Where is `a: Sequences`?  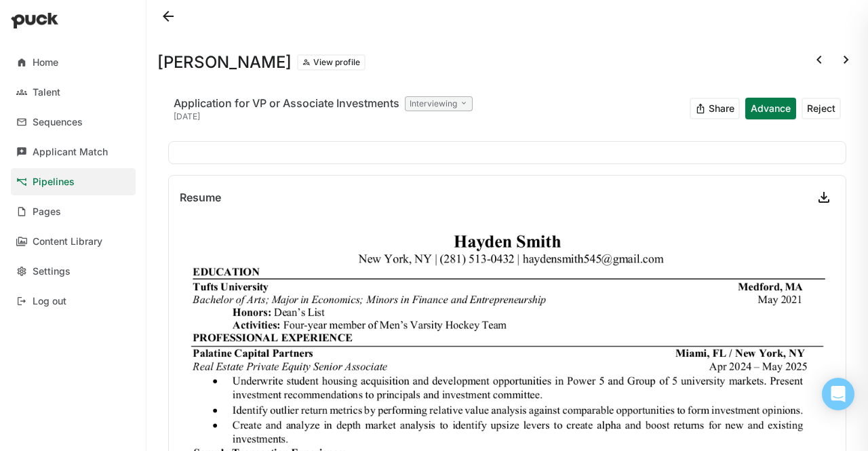 a: Sequences is located at coordinates (73, 122).